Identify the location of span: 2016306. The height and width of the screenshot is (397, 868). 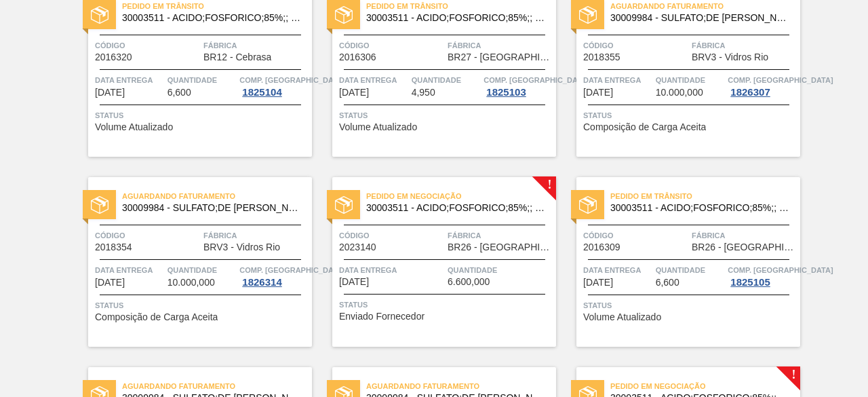
(357, 57).